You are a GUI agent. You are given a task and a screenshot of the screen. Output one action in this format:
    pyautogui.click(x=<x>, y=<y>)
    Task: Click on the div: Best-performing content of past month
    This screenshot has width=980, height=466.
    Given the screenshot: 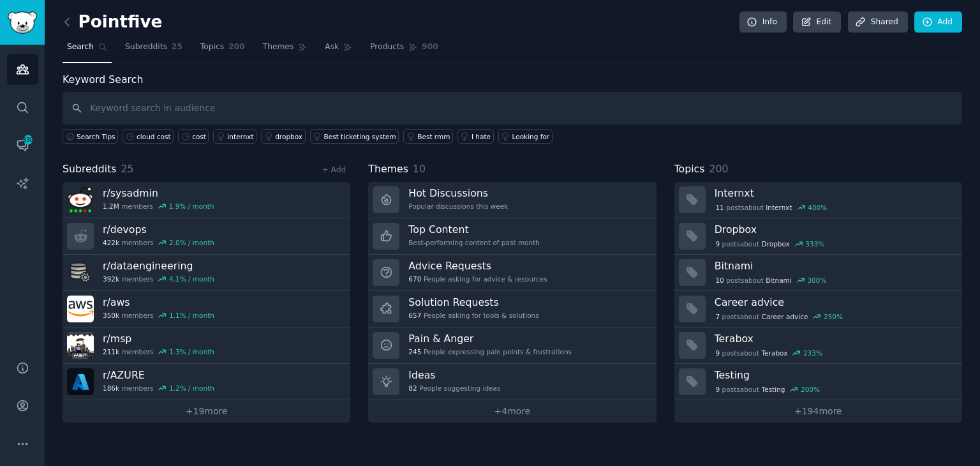 What is the action you would take?
    pyautogui.click(x=474, y=243)
    